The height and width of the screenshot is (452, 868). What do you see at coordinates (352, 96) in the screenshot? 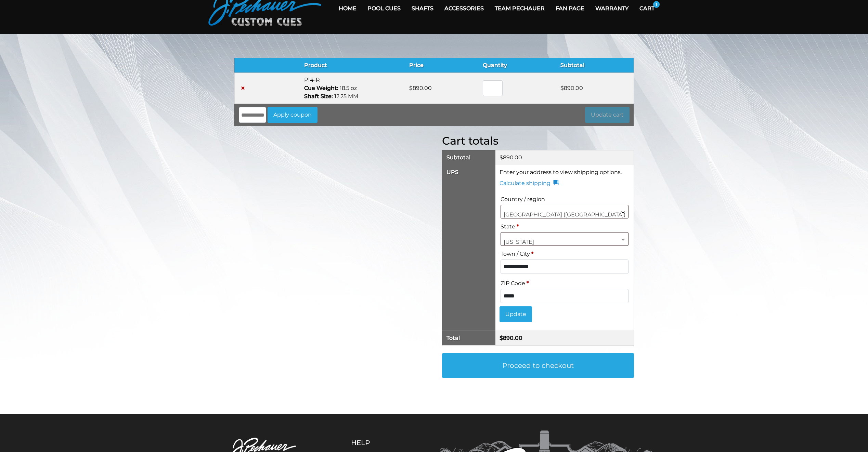
I see `p: 12.25 MM` at bounding box center [352, 96].